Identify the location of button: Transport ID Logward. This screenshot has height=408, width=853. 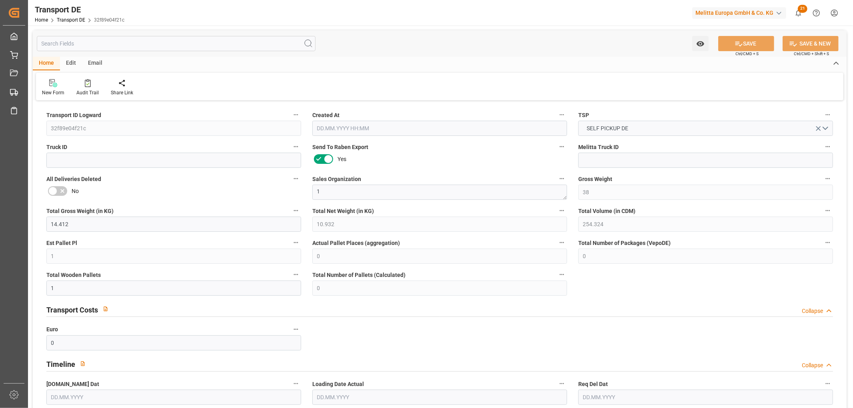
(296, 115).